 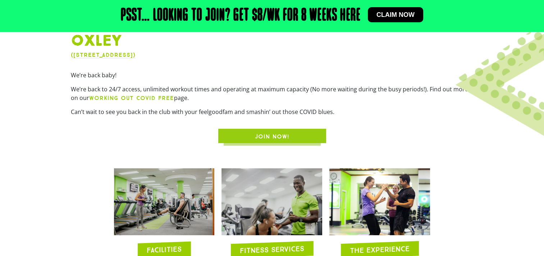 I want to click on h1: Oxley, so click(x=272, y=41).